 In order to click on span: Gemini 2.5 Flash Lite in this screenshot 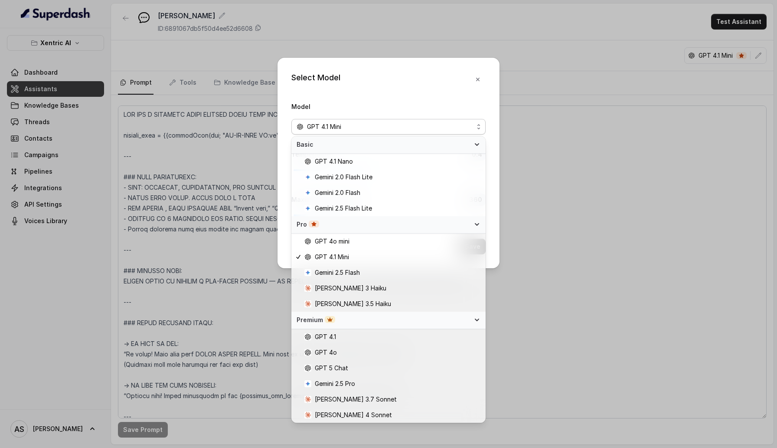, I will do `click(344, 208)`.